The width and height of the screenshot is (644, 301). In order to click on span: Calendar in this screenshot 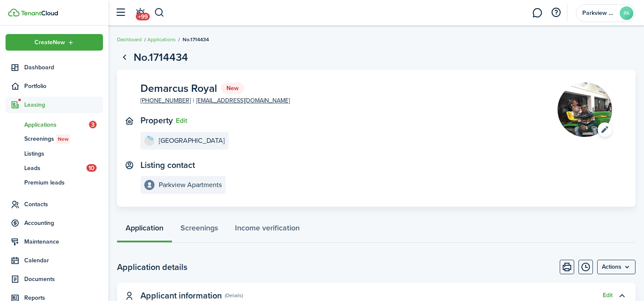, I will do `click(63, 260)`.